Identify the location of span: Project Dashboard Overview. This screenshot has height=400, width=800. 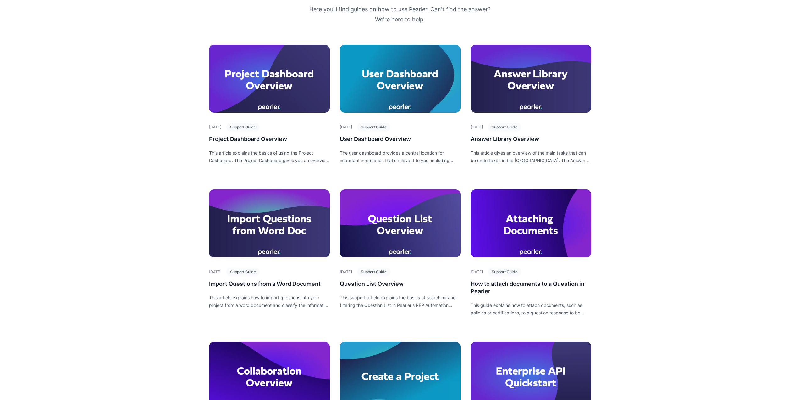
(248, 139).